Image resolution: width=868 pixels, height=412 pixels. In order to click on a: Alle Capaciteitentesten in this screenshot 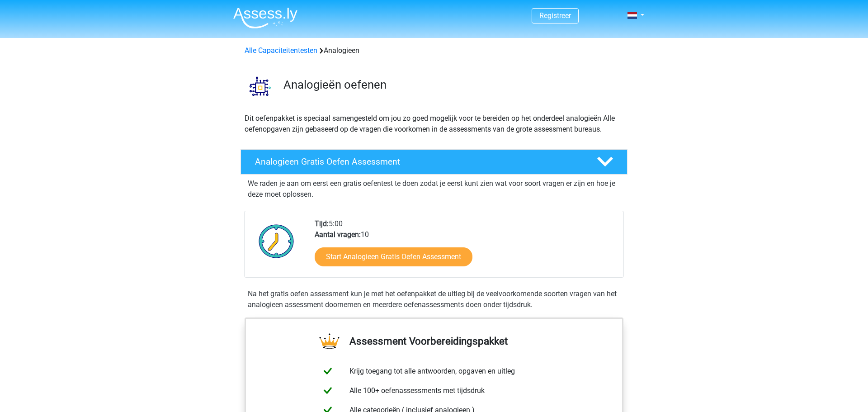, I will do `click(281, 50)`.